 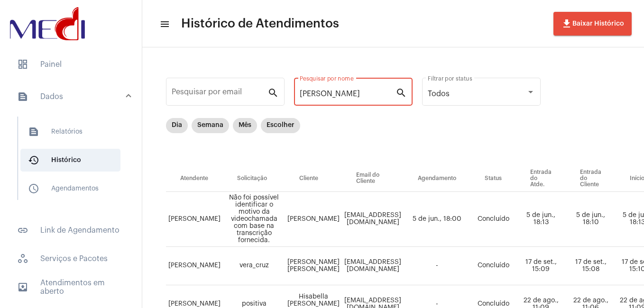 What do you see at coordinates (195, 179) in the screenshot?
I see `th: Atendente` at bounding box center [195, 179].